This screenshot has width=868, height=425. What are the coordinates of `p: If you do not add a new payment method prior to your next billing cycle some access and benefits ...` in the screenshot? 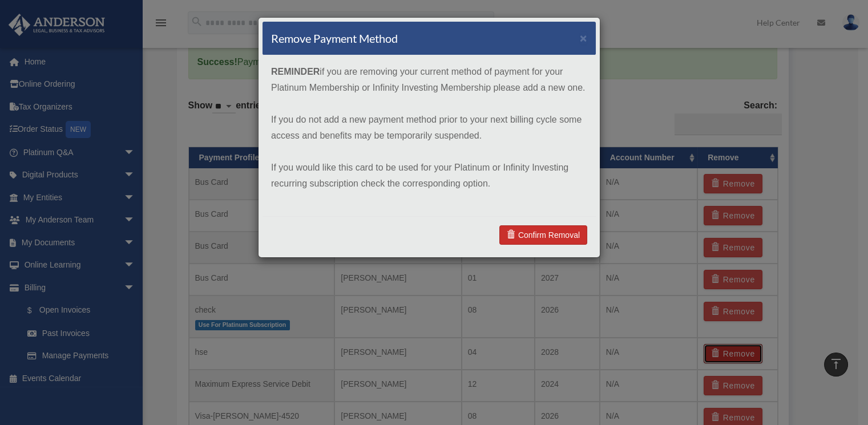 It's located at (429, 128).